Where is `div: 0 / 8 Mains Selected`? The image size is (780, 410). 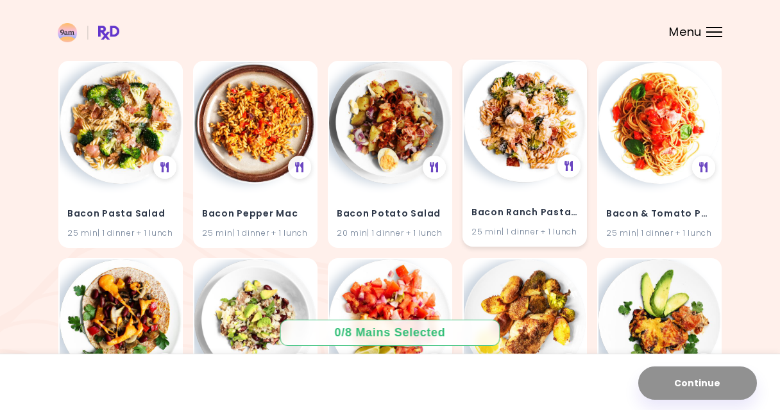 div: 0 / 8 Mains Selected is located at coordinates (390, 333).